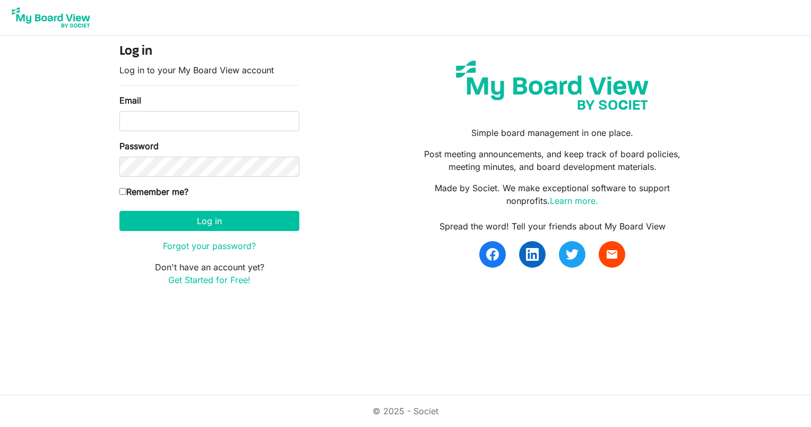 The height and width of the screenshot is (427, 811). What do you see at coordinates (51, 18) in the screenshot?
I see `img: My Board View Logo` at bounding box center [51, 18].